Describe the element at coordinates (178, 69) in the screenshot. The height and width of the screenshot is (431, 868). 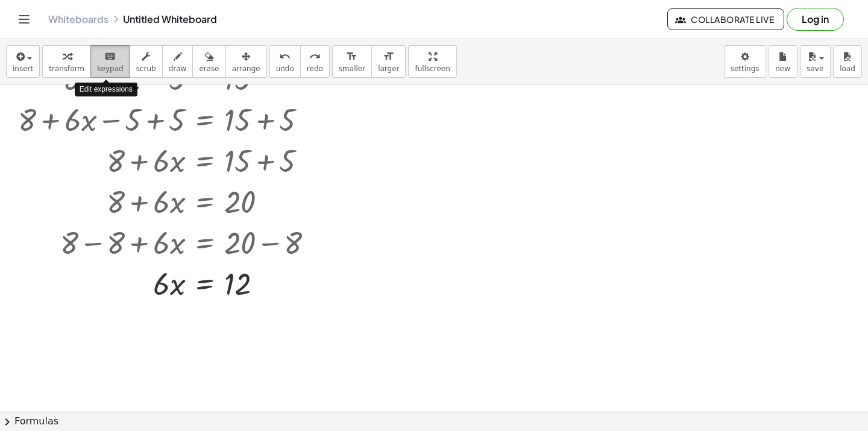
I see `span: draw` at that location.